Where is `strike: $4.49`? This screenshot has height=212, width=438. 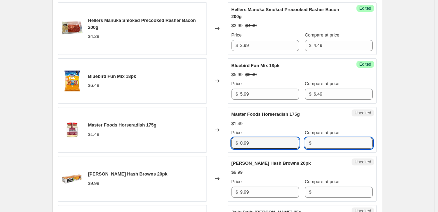
strike: $4.49 is located at coordinates (251, 26).